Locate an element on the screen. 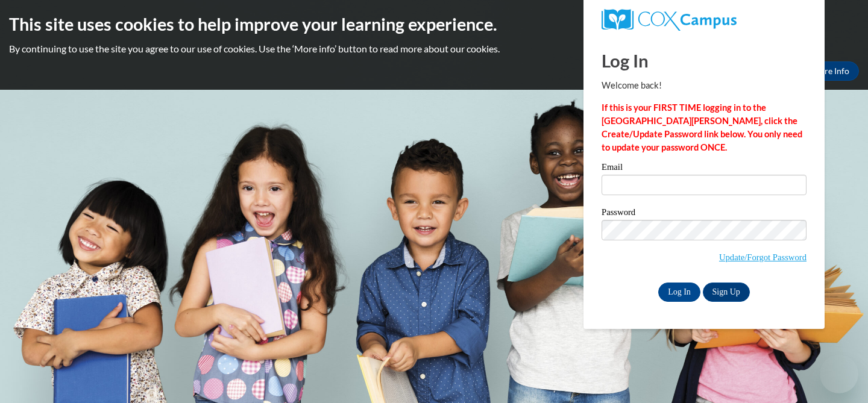 The image size is (868, 403). a: More Info is located at coordinates (831, 71).